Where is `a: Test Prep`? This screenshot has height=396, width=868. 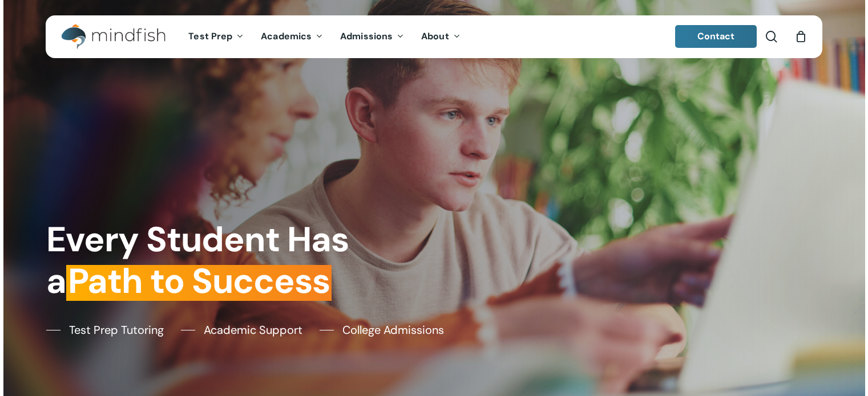 a: Test Prep is located at coordinates (215, 36).